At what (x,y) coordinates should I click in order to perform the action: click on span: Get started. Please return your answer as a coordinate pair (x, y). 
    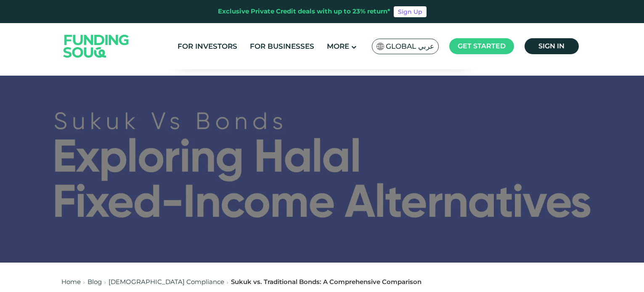
    Looking at the image, I should click on (482, 46).